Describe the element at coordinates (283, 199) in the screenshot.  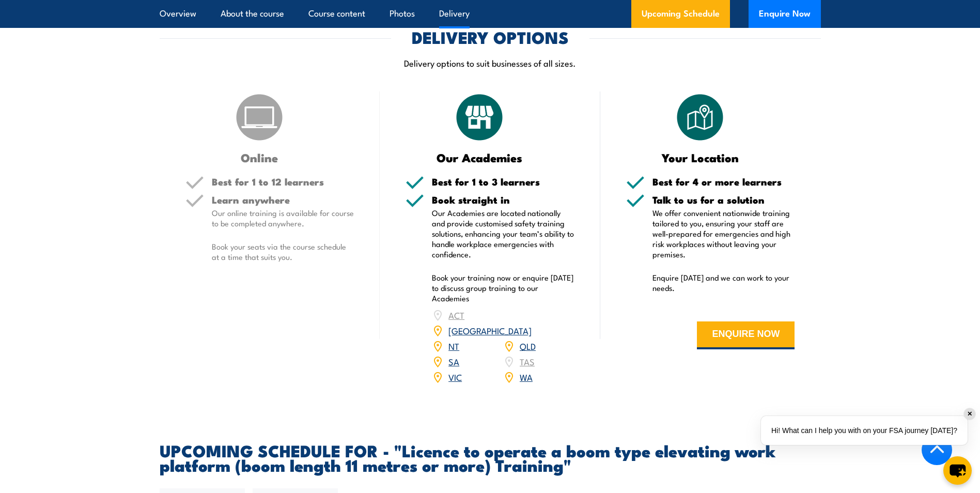
I see `h5: Learn anywhere` at that location.